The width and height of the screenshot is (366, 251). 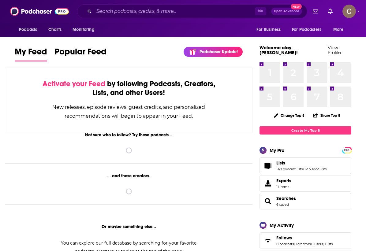 I want to click on a: 0 podcasts, so click(x=285, y=244).